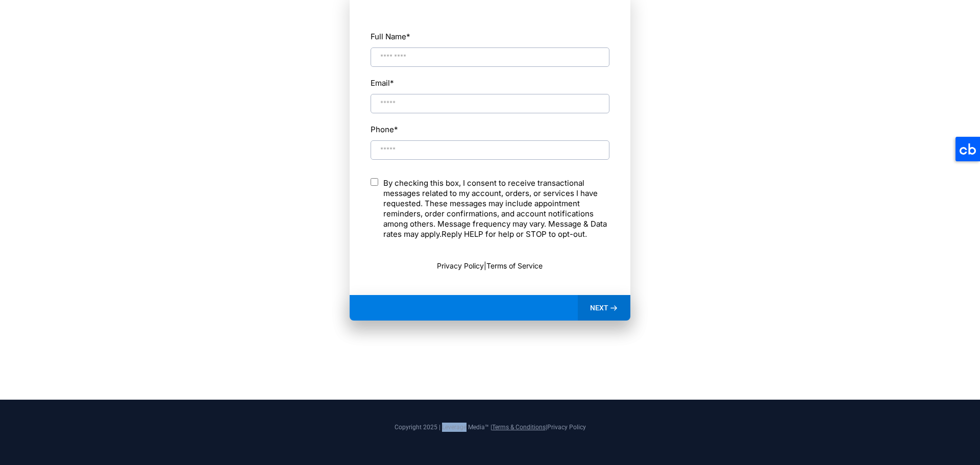  I want to click on p: Copyright 2025 | Leverage Media™ | |, so click(490, 428).